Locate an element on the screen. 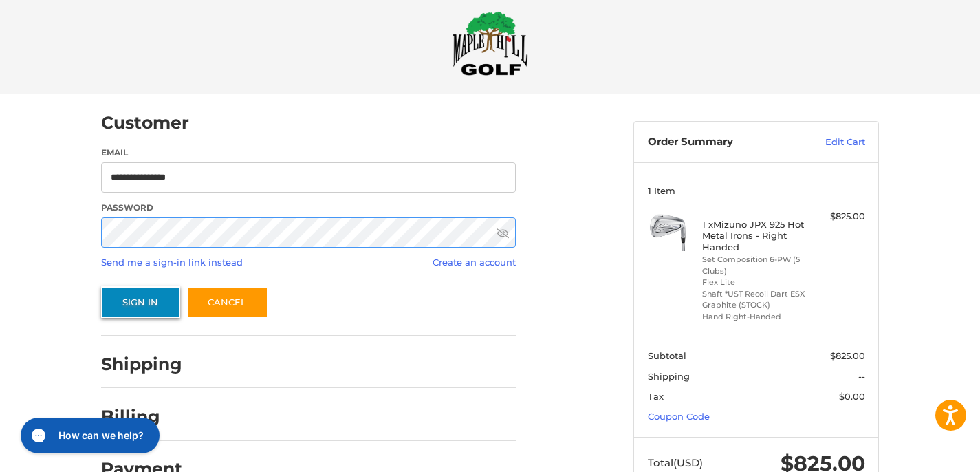 Image resolution: width=980 pixels, height=472 pixels. h2: Customer is located at coordinates (145, 123).